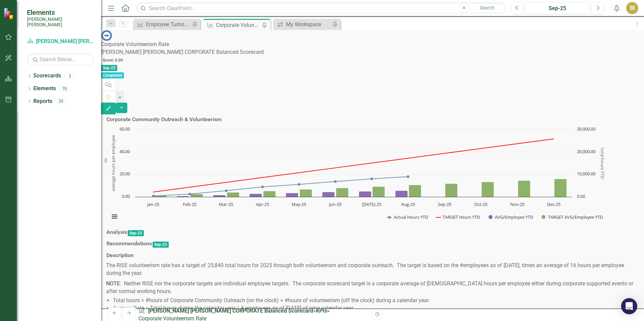  What do you see at coordinates (299, 184) in the screenshot?
I see `path: May-25, 5,542.5. Actual Hours YTD.` at bounding box center [299, 184].